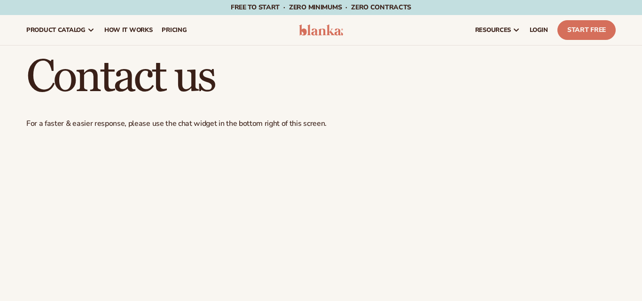 This screenshot has width=642, height=301. Describe the element at coordinates (321, 78) in the screenshot. I see `h1: Contact us` at that location.